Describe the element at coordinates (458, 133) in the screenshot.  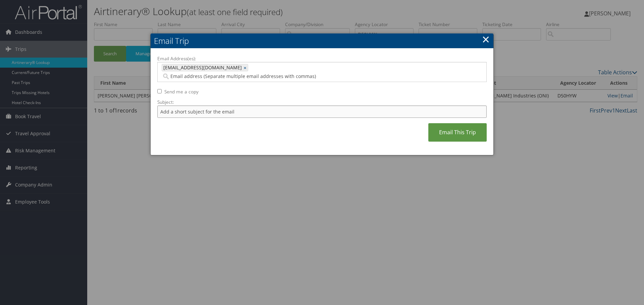
I see `a: Email This Trip` at that location.